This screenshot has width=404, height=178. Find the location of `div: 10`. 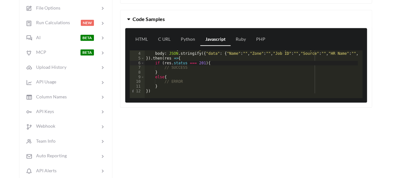

div: 10 is located at coordinates (137, 82).